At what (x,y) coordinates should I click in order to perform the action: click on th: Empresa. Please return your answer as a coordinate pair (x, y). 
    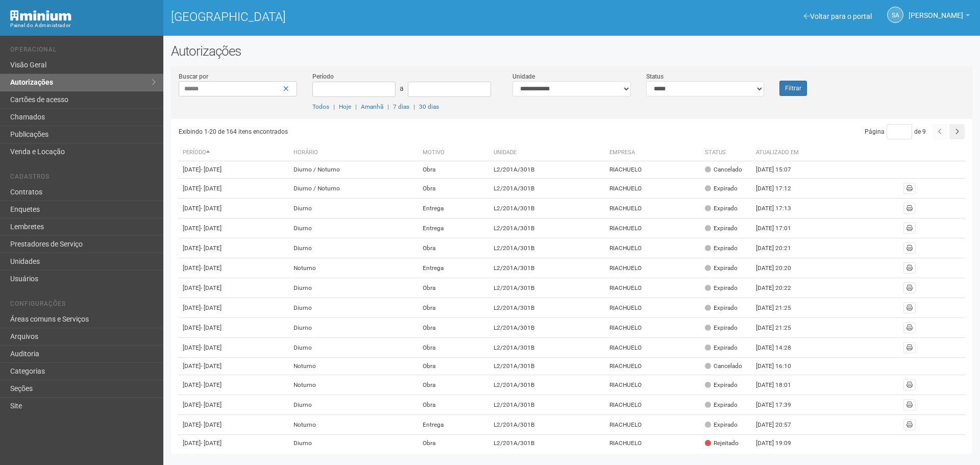
    Looking at the image, I should click on (653, 153).